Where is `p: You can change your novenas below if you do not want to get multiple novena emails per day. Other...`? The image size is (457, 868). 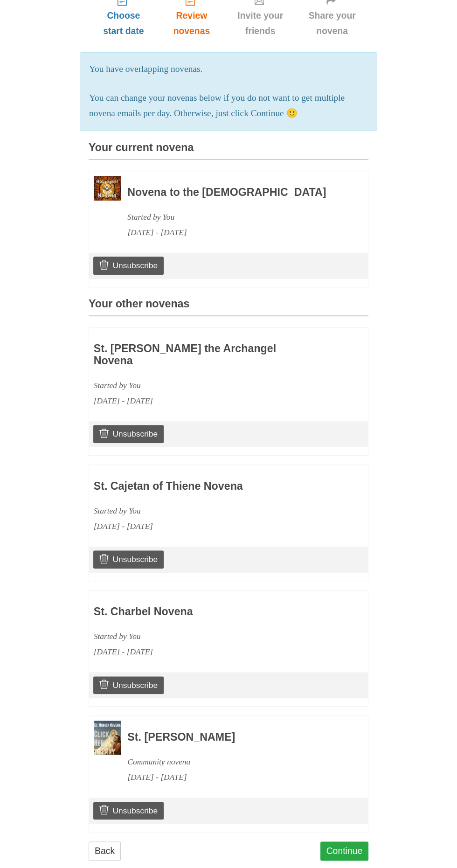
p: You can change your novenas below if you do not want to get multiple novena emails per day. Other... is located at coordinates (228, 106).